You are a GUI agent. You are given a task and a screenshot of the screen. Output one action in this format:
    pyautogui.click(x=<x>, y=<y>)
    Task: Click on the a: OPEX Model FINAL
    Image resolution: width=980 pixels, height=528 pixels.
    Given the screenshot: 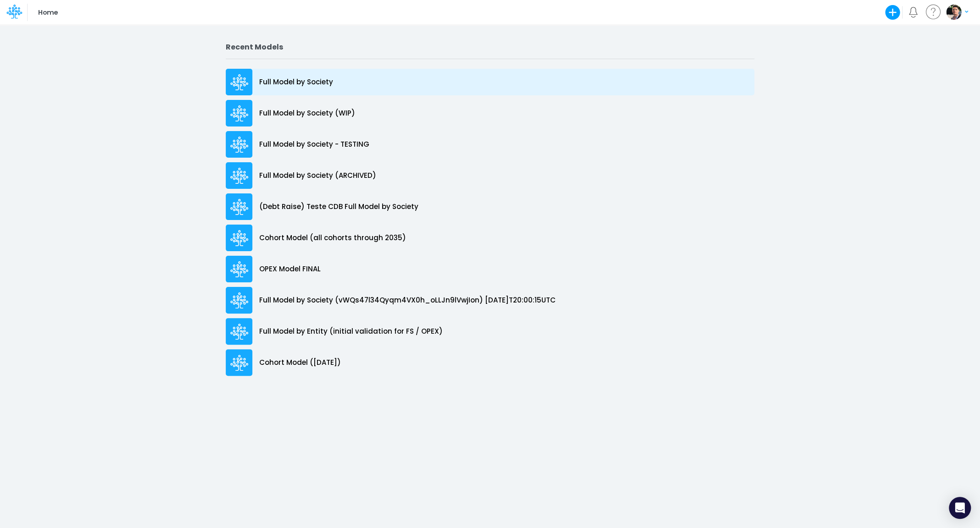 What is the action you would take?
    pyautogui.click(x=490, y=269)
    